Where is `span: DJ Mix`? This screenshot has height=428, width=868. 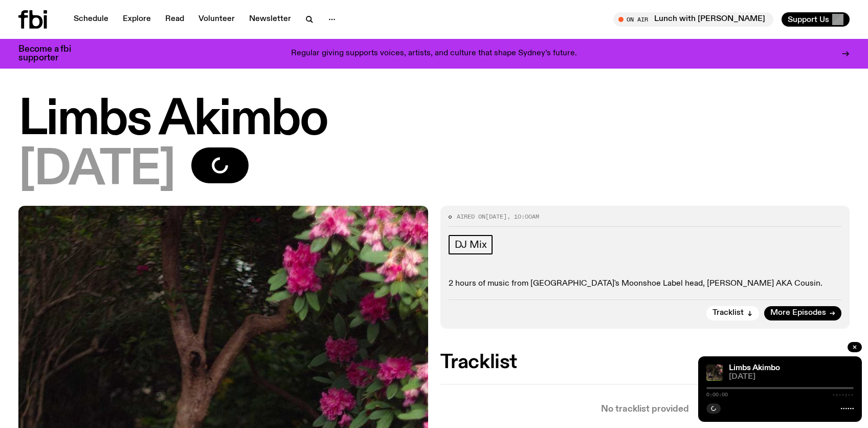 span: DJ Mix is located at coordinates (470, 245).